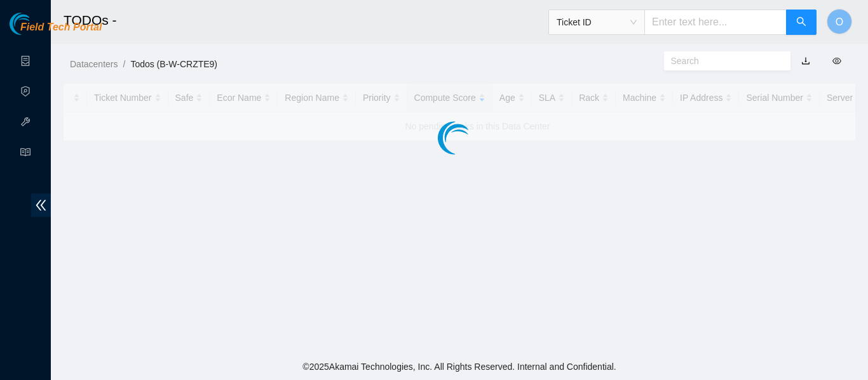 This screenshot has width=868, height=380. What do you see at coordinates (837, 61) in the screenshot?
I see `span: eye` at bounding box center [837, 61].